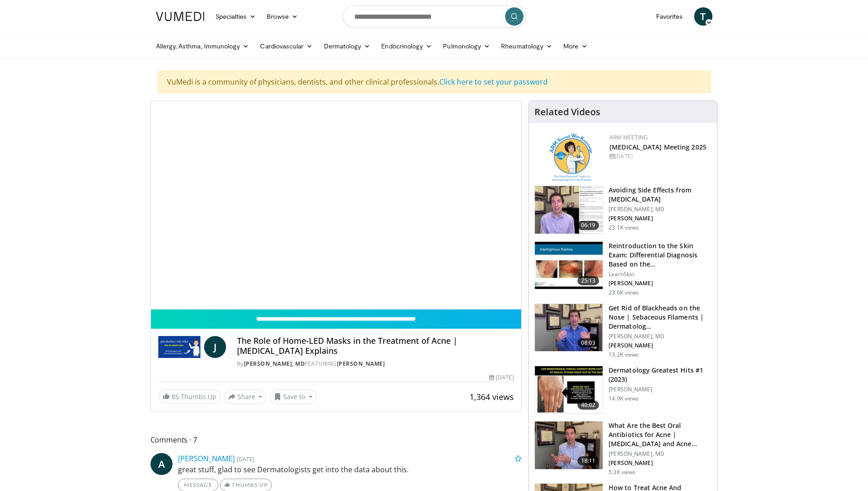 The image size is (868, 491). Describe the element at coordinates (286, 46) in the screenshot. I see `a: Cardiovascular` at that location.